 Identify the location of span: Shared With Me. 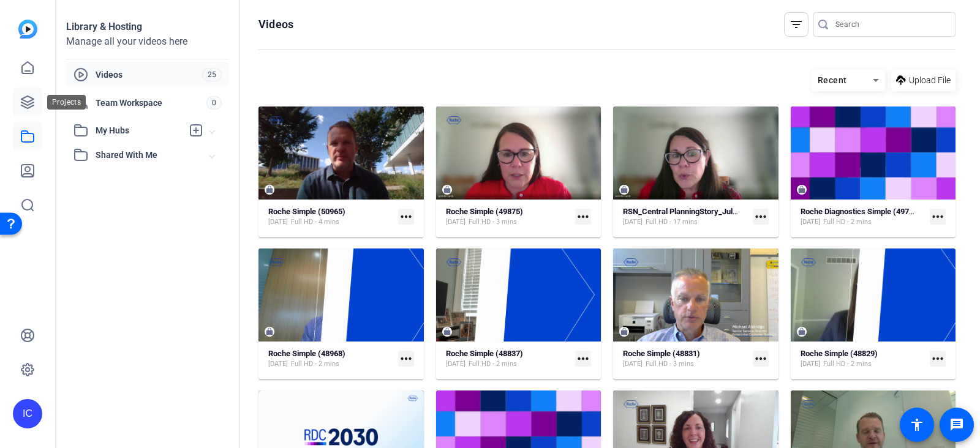
(152, 155).